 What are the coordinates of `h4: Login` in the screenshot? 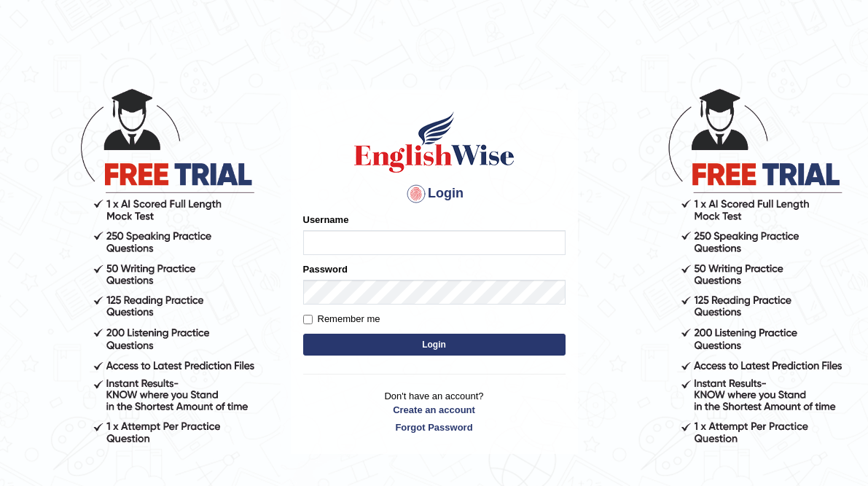 It's located at (434, 194).